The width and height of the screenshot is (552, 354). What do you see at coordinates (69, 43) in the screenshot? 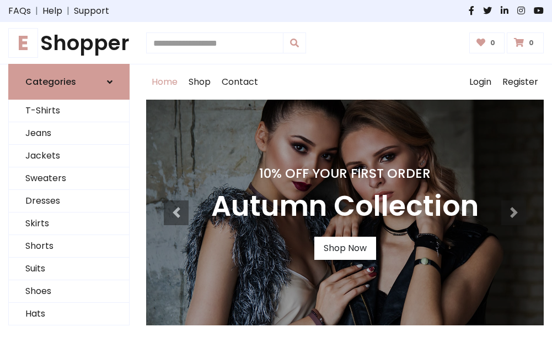
I see `h1: Shopper` at bounding box center [69, 43].